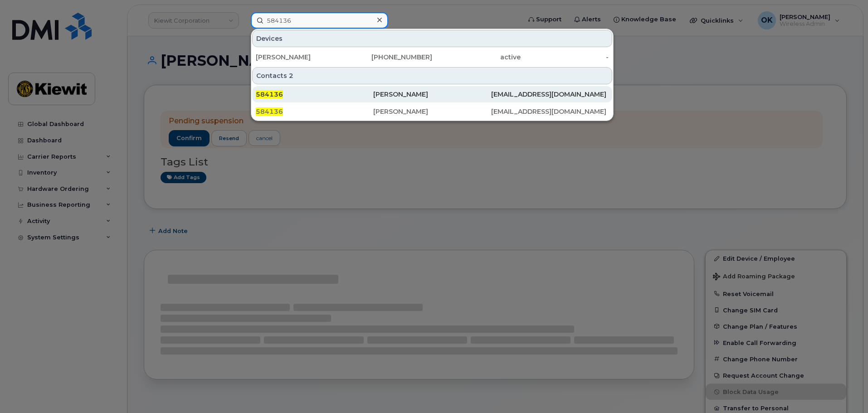  What do you see at coordinates (432, 38) in the screenshot?
I see `div: Devices` at bounding box center [432, 38].